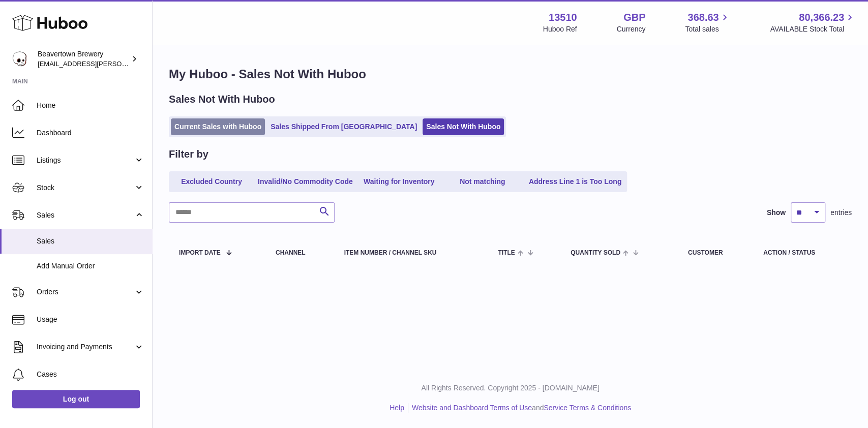  Describe the element at coordinates (305, 182) in the screenshot. I see `a: Invalid/No Commodity Code` at that location.